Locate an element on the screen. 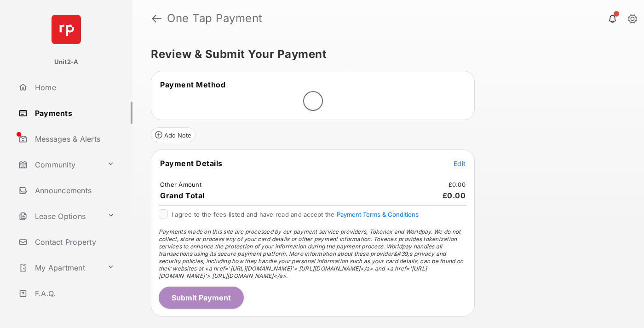 This screenshot has height=328, width=644. strong: One Tap Payment is located at coordinates (214, 18).